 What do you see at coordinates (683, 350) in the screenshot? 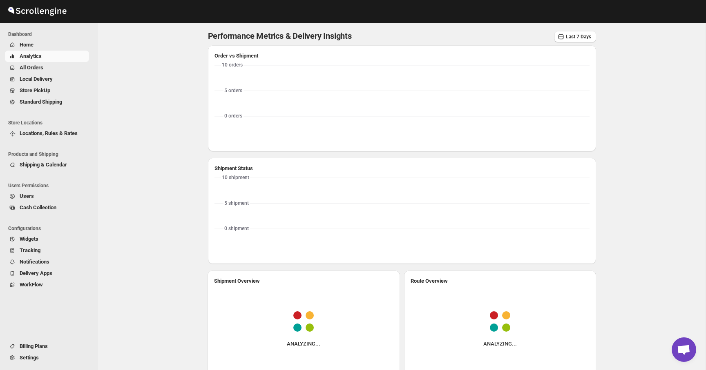
I see `a: Open chat` at bounding box center [683, 350].